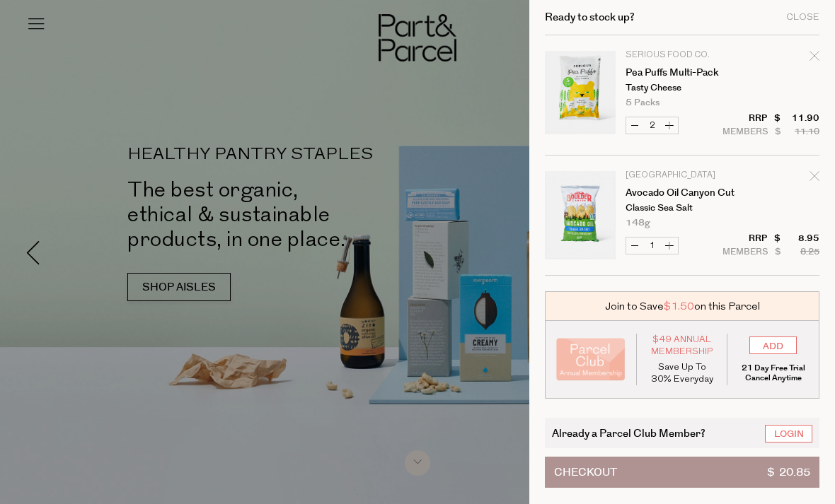  I want to click on p: Serious Food Co., so click(680, 55).